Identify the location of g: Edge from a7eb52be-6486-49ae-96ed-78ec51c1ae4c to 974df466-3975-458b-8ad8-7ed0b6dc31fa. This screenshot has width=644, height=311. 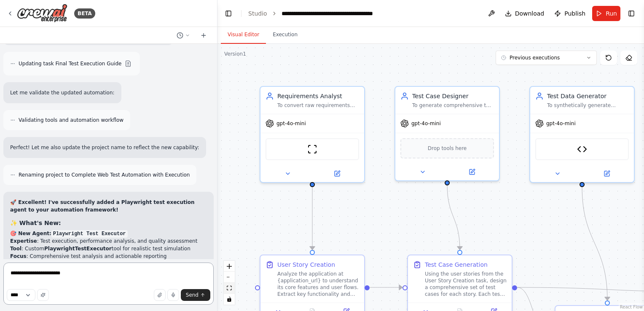
(595, 243).